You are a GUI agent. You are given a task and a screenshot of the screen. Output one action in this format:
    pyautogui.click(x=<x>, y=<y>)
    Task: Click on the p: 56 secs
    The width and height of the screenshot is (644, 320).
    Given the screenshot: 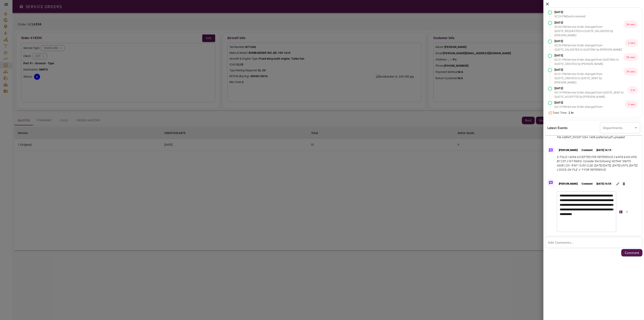 What is the action you would take?
    pyautogui.click(x=631, y=57)
    